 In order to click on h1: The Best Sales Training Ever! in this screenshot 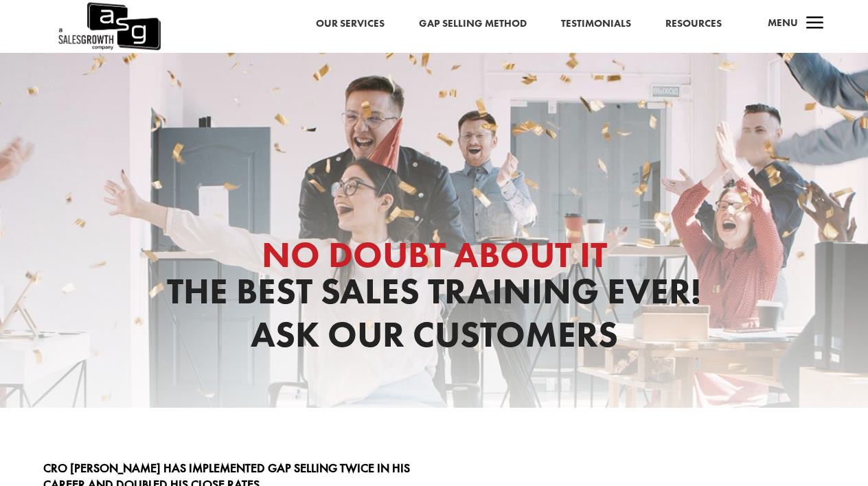, I will do `click(434, 277)`.